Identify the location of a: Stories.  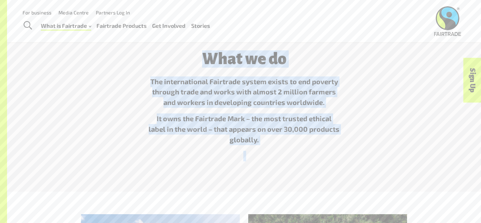
(200, 26).